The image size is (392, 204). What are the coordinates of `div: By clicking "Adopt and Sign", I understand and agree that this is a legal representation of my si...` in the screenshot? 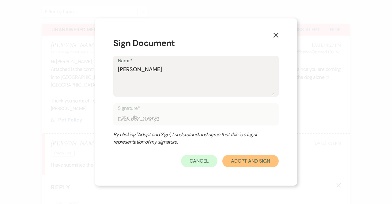 It's located at (190, 138).